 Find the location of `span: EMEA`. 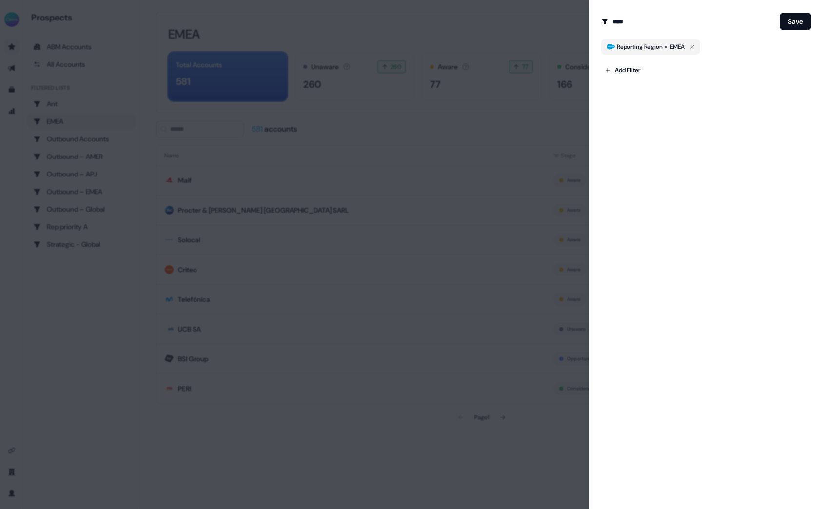

span: EMEA is located at coordinates (677, 47).